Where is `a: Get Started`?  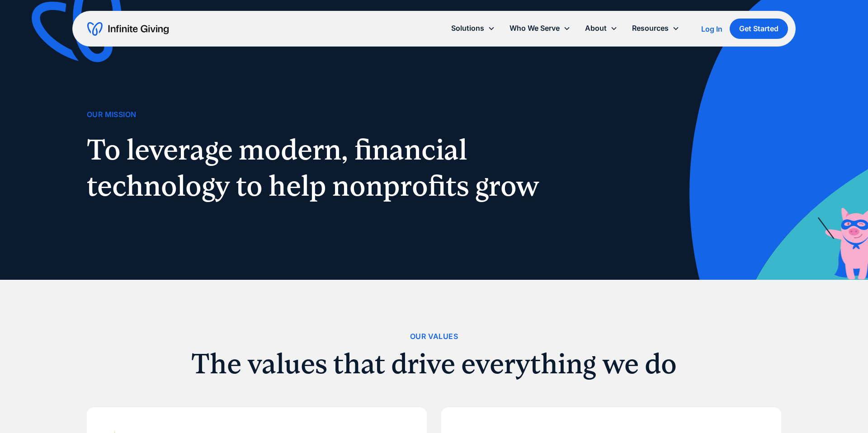 a: Get Started is located at coordinates (759, 29).